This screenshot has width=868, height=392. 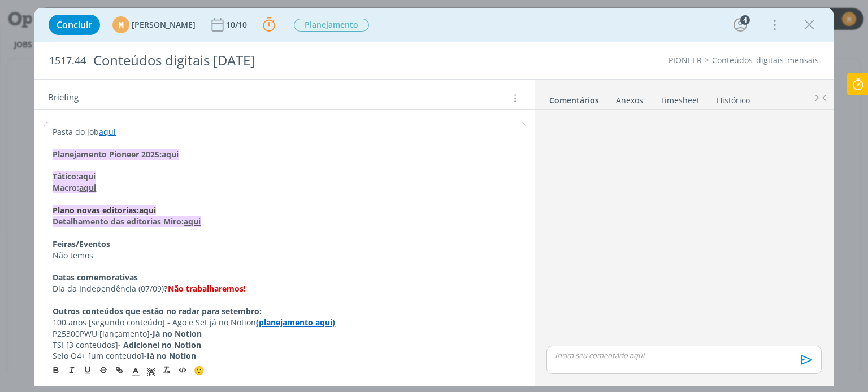 I want to click on div: dialog, so click(x=433, y=197).